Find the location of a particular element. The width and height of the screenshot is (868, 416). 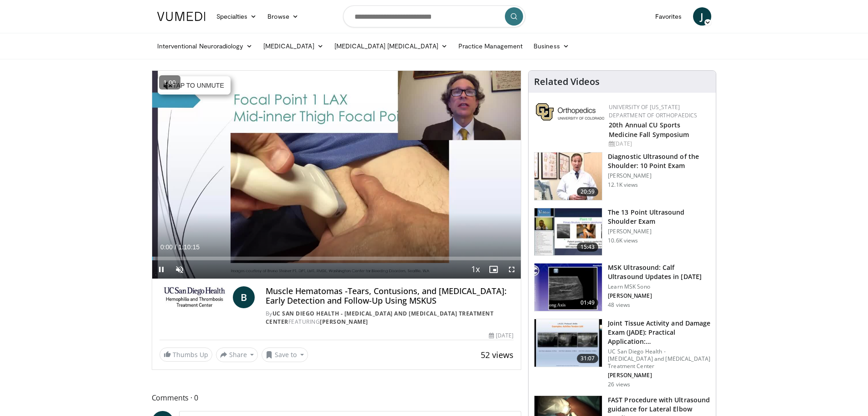

span: 01:49 is located at coordinates (588, 303).